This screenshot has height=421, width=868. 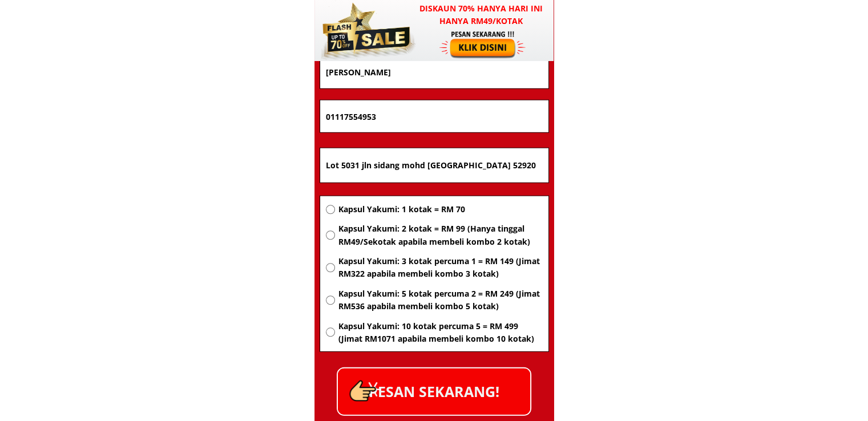 I want to click on span: Kapsul Yakumi: 1 kotak = RM 70, so click(x=440, y=210).